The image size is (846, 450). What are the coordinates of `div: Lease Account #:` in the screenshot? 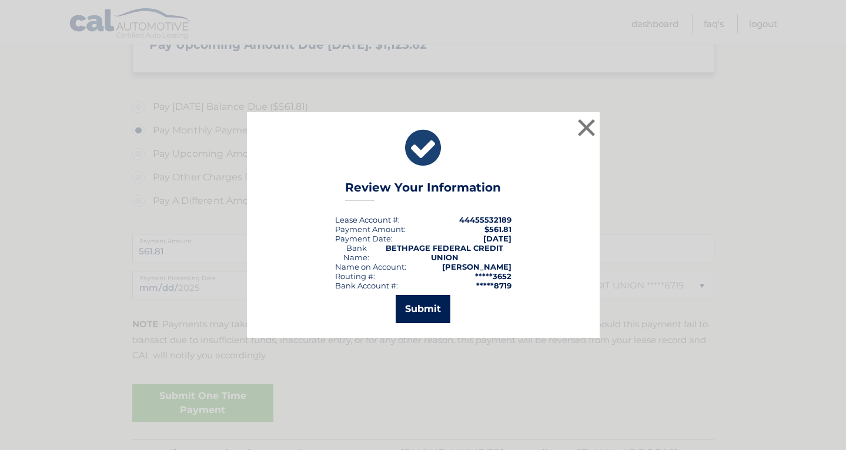 It's located at (367, 220).